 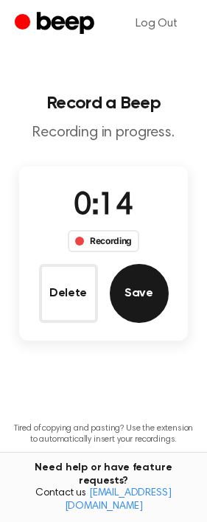 What do you see at coordinates (103, 241) in the screenshot?
I see `div: Recording` at bounding box center [103, 241].